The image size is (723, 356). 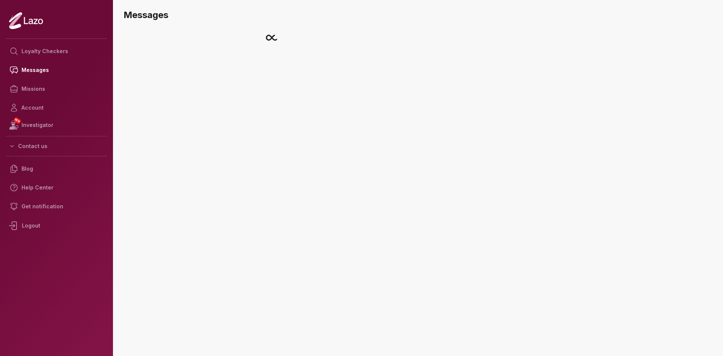 I want to click on button: Contact us, so click(x=56, y=146).